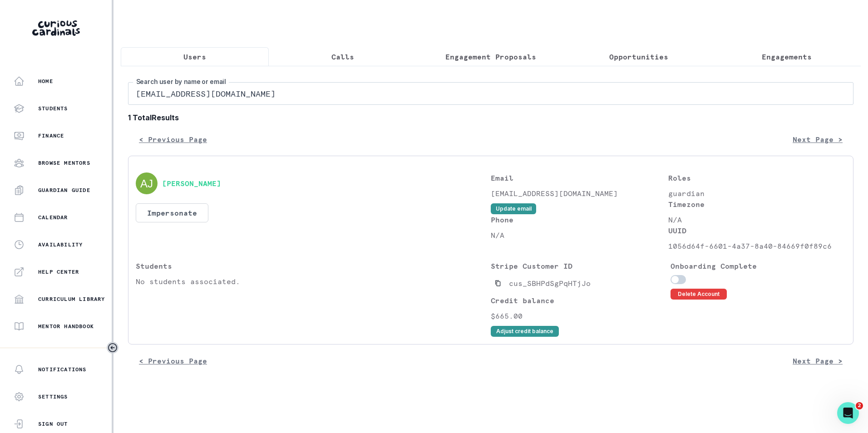 This screenshot has width=868, height=433. Describe the element at coordinates (859, 406) in the screenshot. I see `span: 2` at that location.